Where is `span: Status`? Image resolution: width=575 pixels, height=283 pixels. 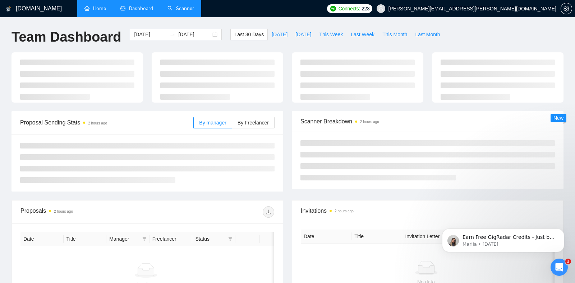
span: Status is located at coordinates (210, 239).